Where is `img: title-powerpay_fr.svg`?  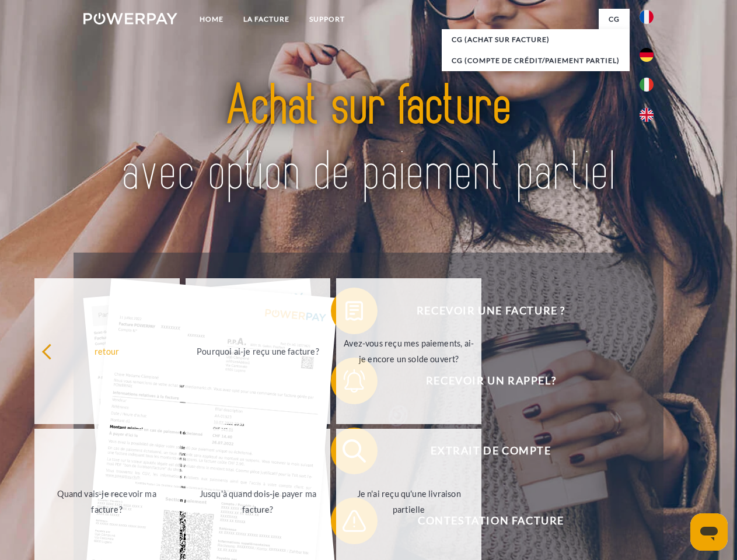 img: title-powerpay_fr.svg is located at coordinates (368, 140).